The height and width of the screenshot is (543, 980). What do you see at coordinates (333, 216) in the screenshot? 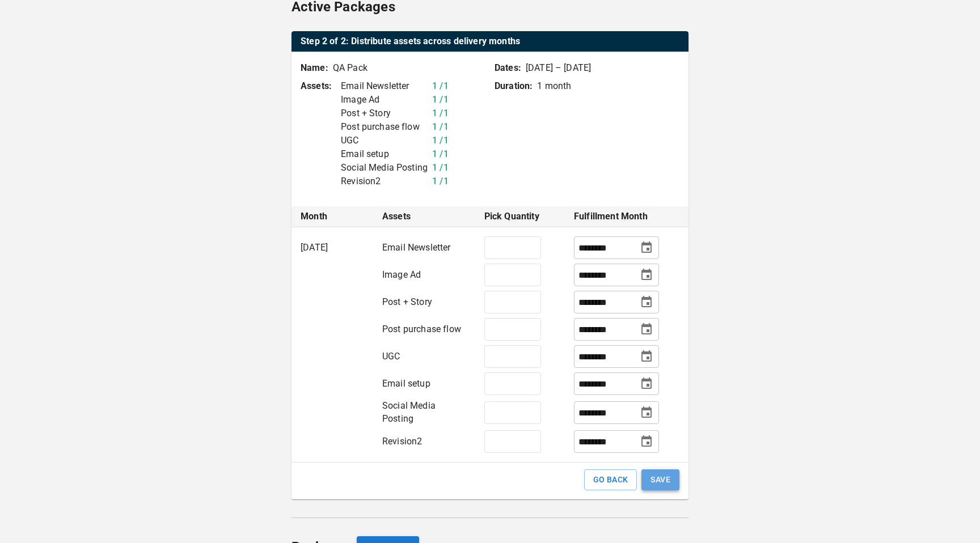
I see `th: Month` at bounding box center [333, 216].